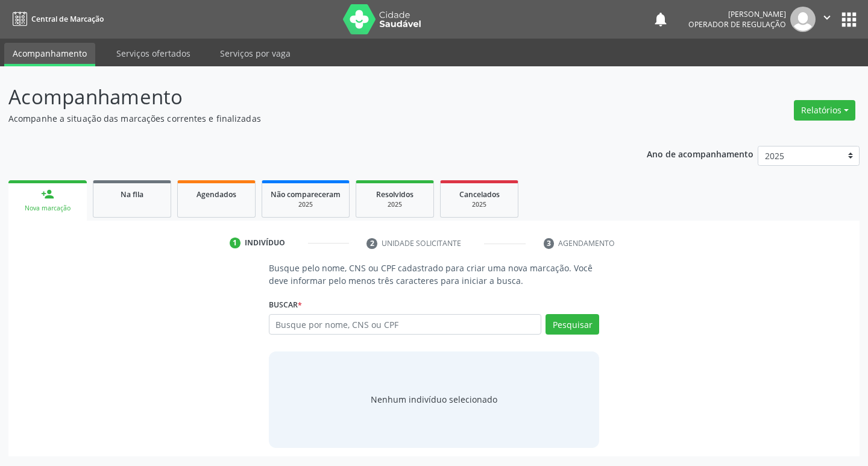 This screenshot has height=466, width=868. Describe the element at coordinates (306, 194) in the screenshot. I see `span: Não compareceram` at that location.